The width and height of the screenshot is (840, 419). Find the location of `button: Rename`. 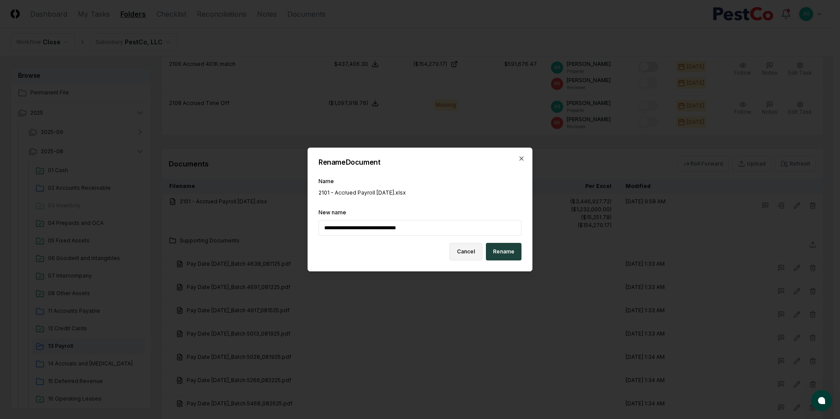

button: Rename is located at coordinates (503, 252).